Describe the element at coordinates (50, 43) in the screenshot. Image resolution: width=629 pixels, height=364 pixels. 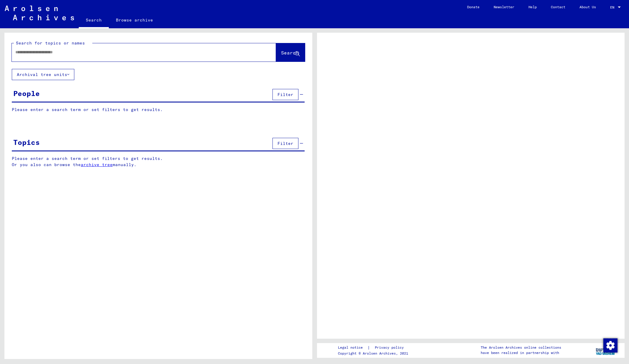
I see `mat-label: Search for topics or names` at that location.